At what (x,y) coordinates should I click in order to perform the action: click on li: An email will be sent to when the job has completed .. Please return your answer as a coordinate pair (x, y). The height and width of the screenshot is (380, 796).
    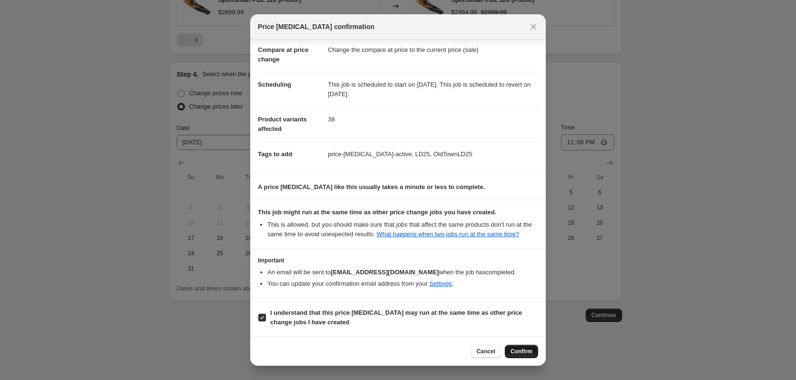
    Looking at the image, I should click on (403, 272).